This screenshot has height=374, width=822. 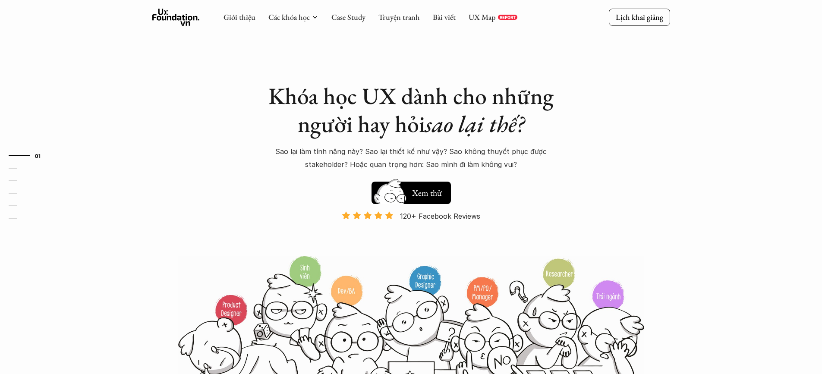 I want to click on h5: Xem thử, so click(x=427, y=193).